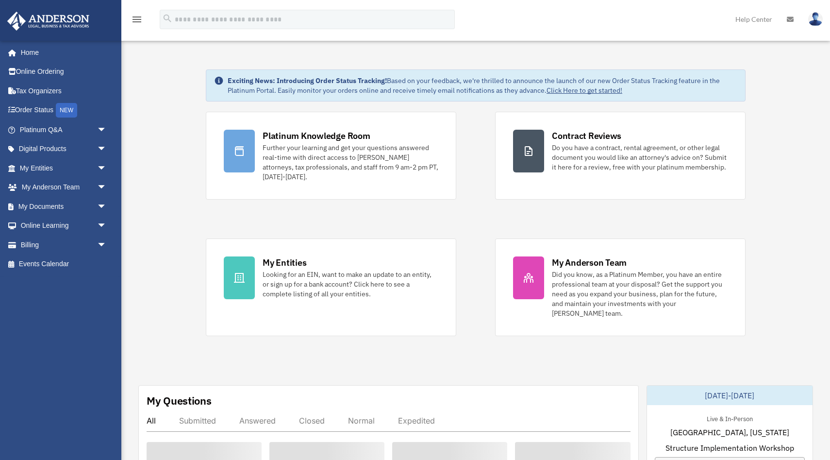  What do you see at coordinates (64, 168) in the screenshot?
I see `a: My Entitiesarrow_drop_down` at bounding box center [64, 168].